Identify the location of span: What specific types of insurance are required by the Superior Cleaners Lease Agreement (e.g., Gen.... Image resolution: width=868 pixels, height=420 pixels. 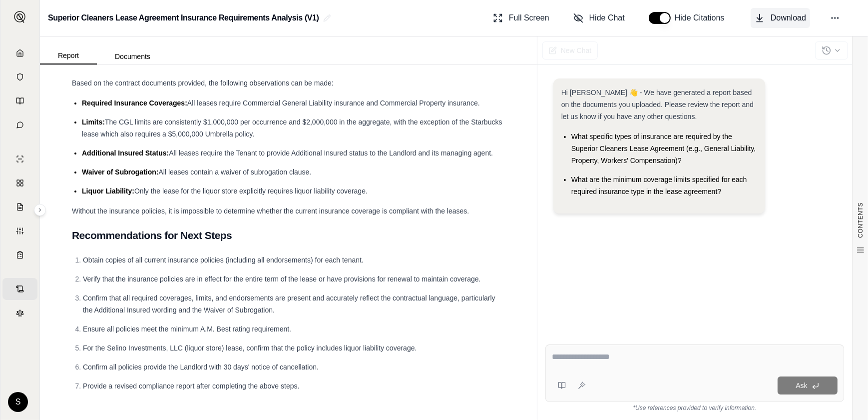
(663, 148).